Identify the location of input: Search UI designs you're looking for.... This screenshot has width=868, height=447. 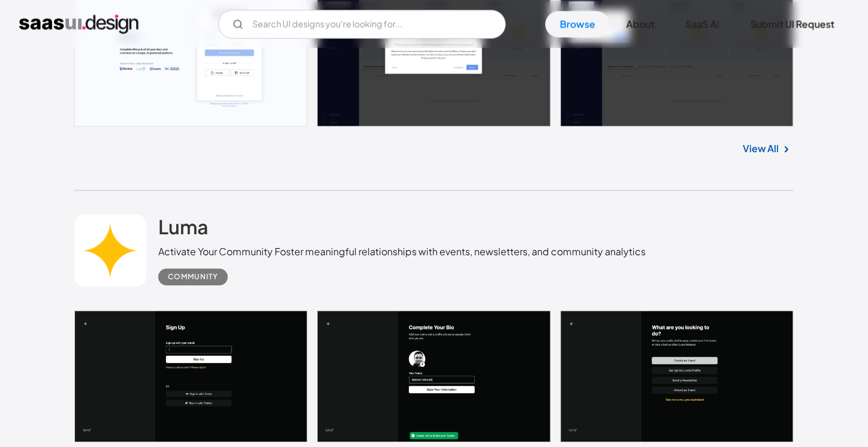
(362, 24).